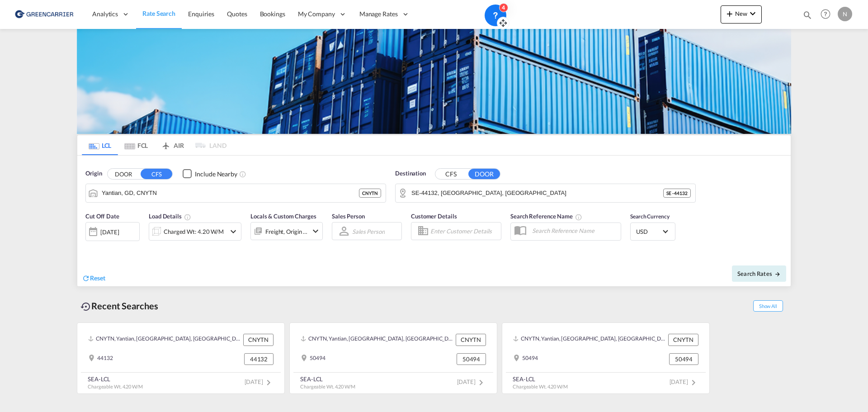  Describe the element at coordinates (768, 306) in the screenshot. I see `span: Show All` at that location.